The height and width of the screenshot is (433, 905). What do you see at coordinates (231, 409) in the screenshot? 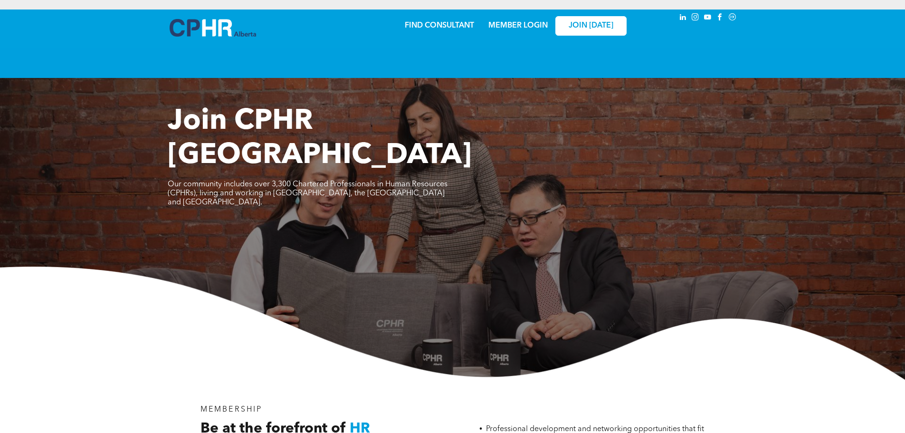
I see `span: MEMBERSHIP` at bounding box center [231, 409].